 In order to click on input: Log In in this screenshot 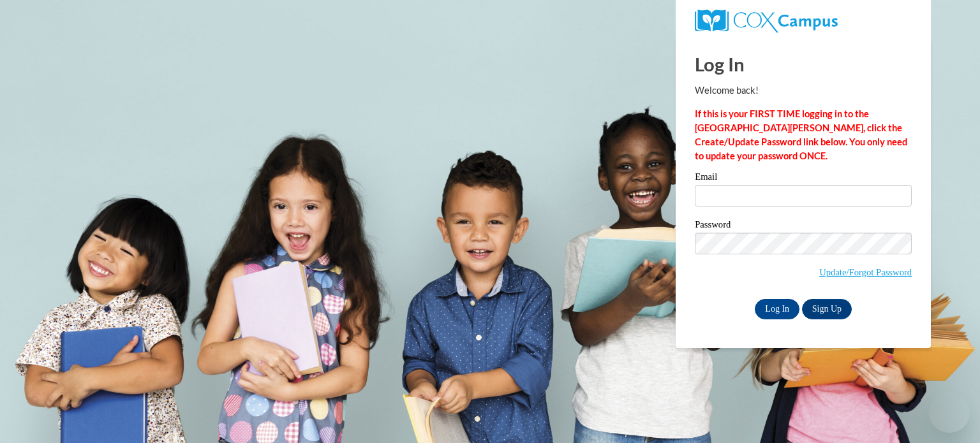, I will do `click(778, 310)`.